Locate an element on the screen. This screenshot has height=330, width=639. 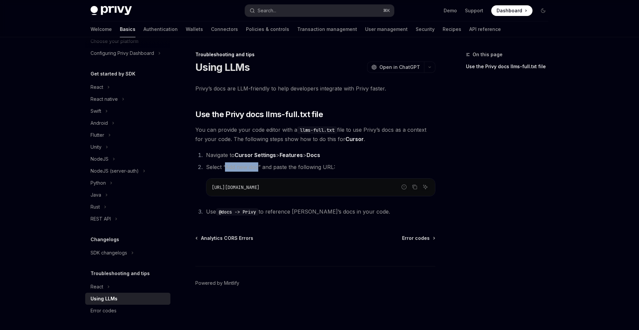
button: Toggle NodeJS section is located at coordinates (128, 159).